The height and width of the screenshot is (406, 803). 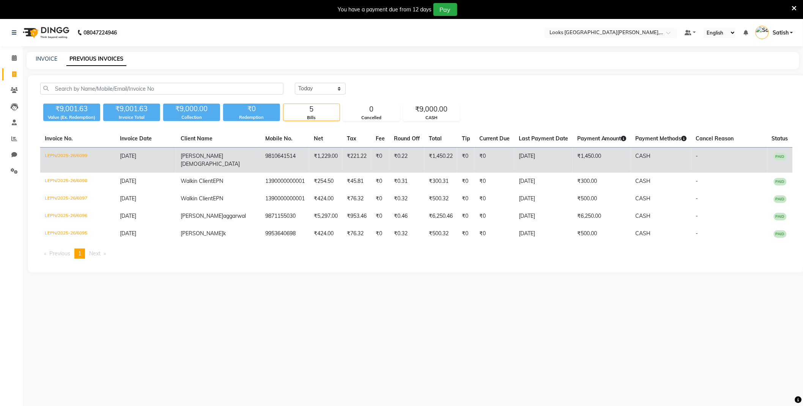 I want to click on b: 08047224946, so click(x=100, y=33).